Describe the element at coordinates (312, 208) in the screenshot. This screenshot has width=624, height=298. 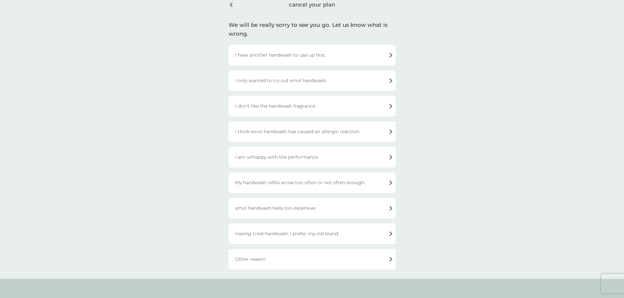
I see `div: smol handwash feels too expensive` at that location.